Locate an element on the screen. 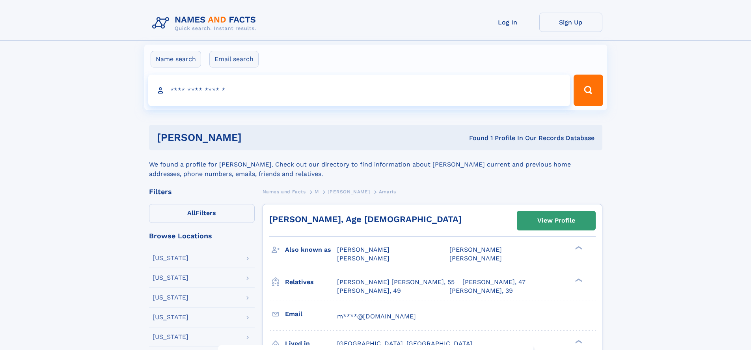 This screenshot has height=350, width=751. button: Search Button is located at coordinates (588, 90).